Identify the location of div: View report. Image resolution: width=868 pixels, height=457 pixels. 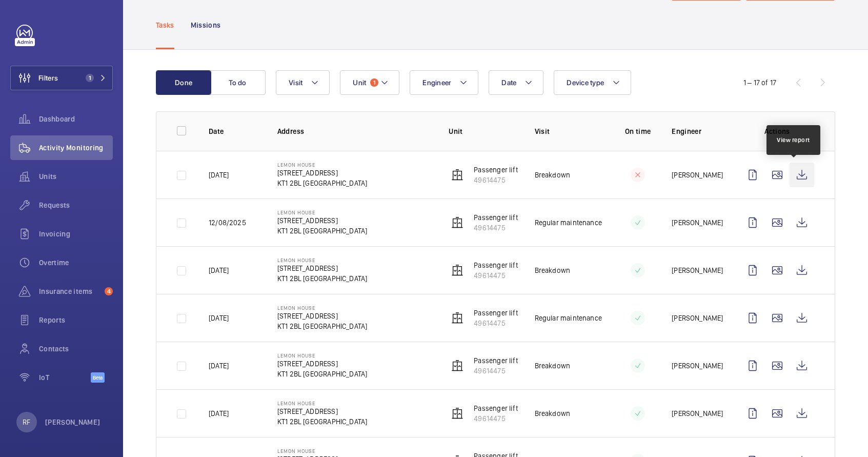
(793, 140).